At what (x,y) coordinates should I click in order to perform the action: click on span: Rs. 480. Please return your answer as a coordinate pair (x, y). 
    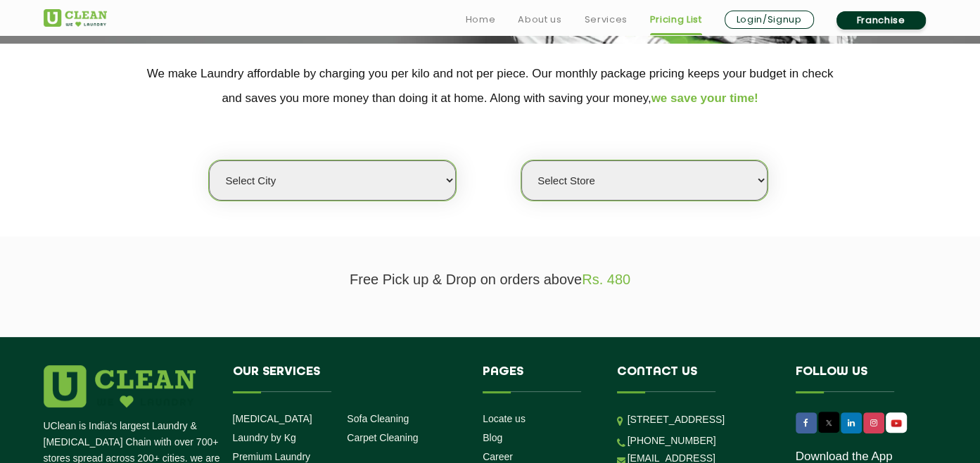
    Looking at the image, I should click on (606, 280).